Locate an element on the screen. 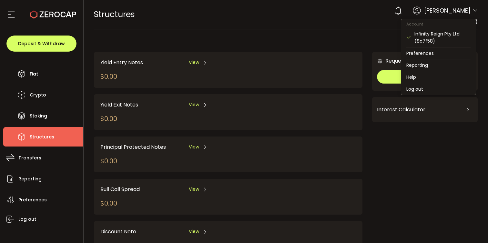  span: Crypto is located at coordinates (38, 95).